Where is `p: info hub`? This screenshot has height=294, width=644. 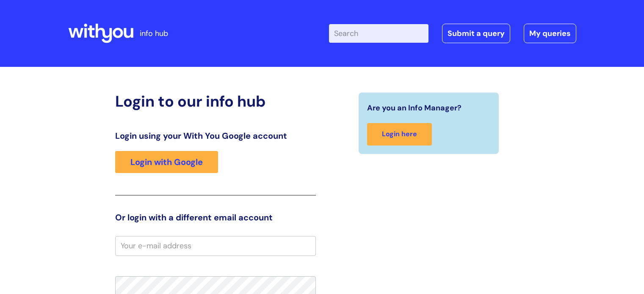
p: info hub is located at coordinates (154, 33).